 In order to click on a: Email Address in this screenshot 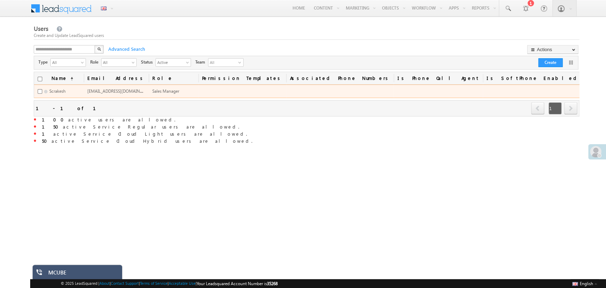, I will do `click(116, 78)`.